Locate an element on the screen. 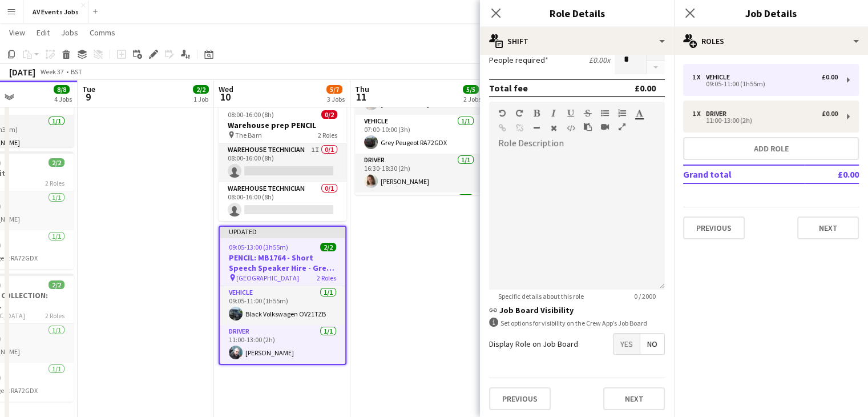 This screenshot has height=417, width=868. div: 1 Job is located at coordinates (201, 99).